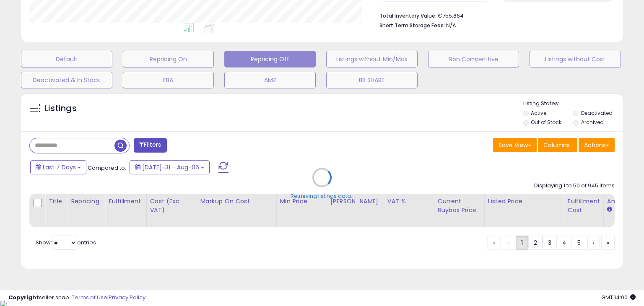  I want to click on button: Non Competitive, so click(473, 59).